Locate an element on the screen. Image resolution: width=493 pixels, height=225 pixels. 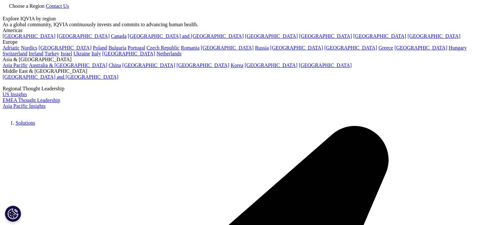
span: EMEA Thought Leadership is located at coordinates (31, 100).